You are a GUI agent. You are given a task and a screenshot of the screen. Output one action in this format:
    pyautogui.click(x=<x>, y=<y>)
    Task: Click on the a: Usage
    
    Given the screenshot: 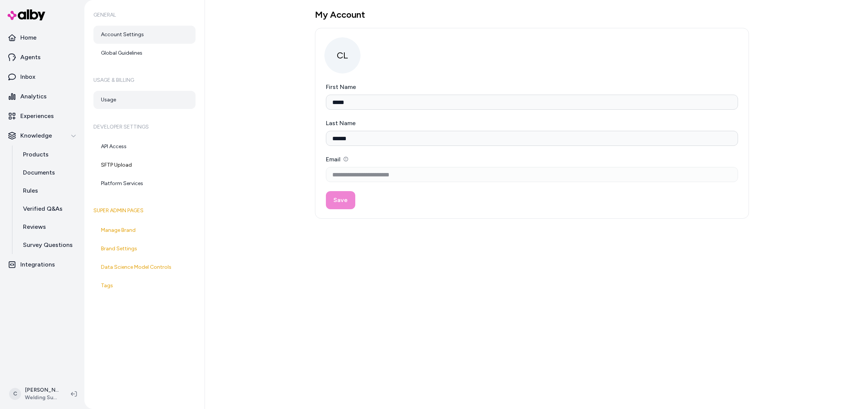 What is the action you would take?
    pyautogui.click(x=144, y=100)
    